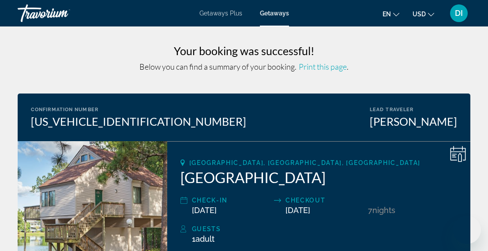  I want to click on div: Check-In, so click(231, 200).